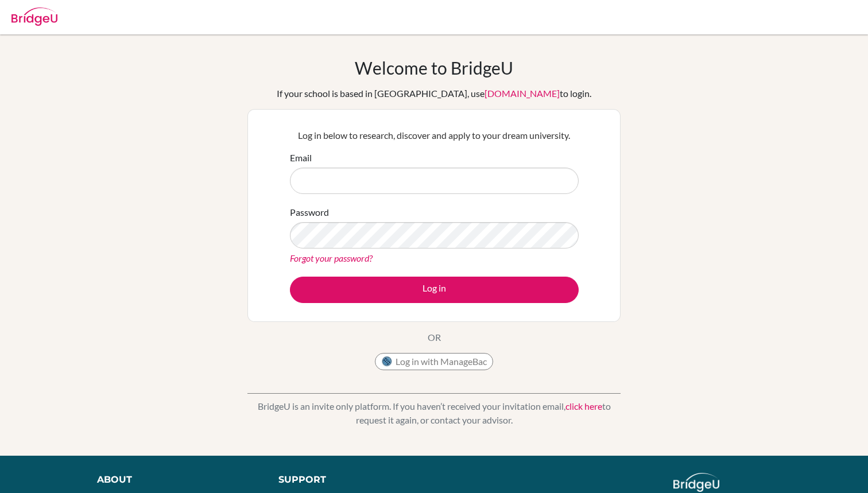 Image resolution: width=868 pixels, height=493 pixels. What do you see at coordinates (331, 258) in the screenshot?
I see `a: Forgot your password?` at bounding box center [331, 258].